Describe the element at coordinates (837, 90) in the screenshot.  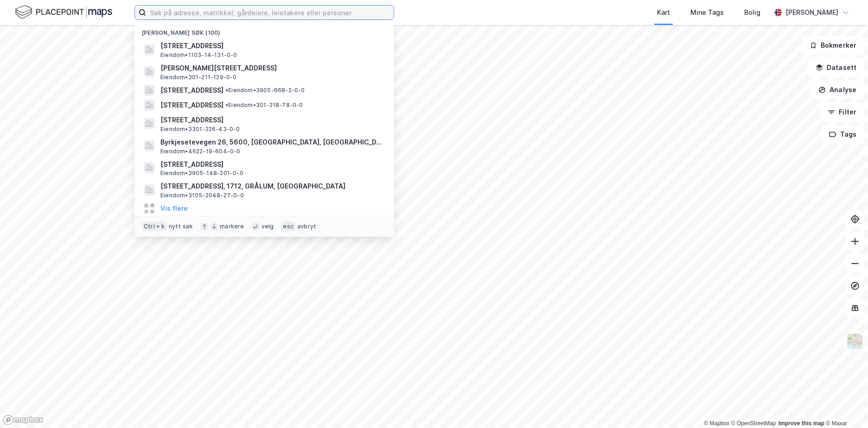
I see `button: Analyse` at that location.